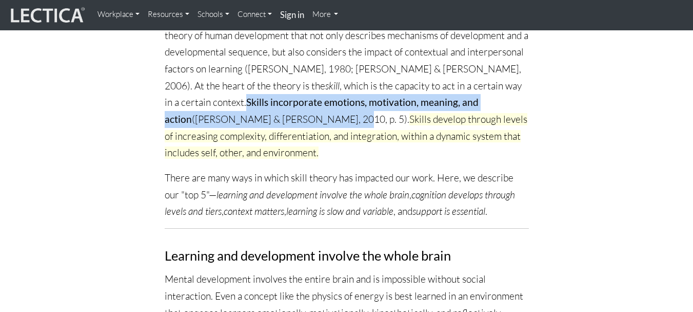 This screenshot has height=312, width=693. I want to click on a: More, so click(325, 14).